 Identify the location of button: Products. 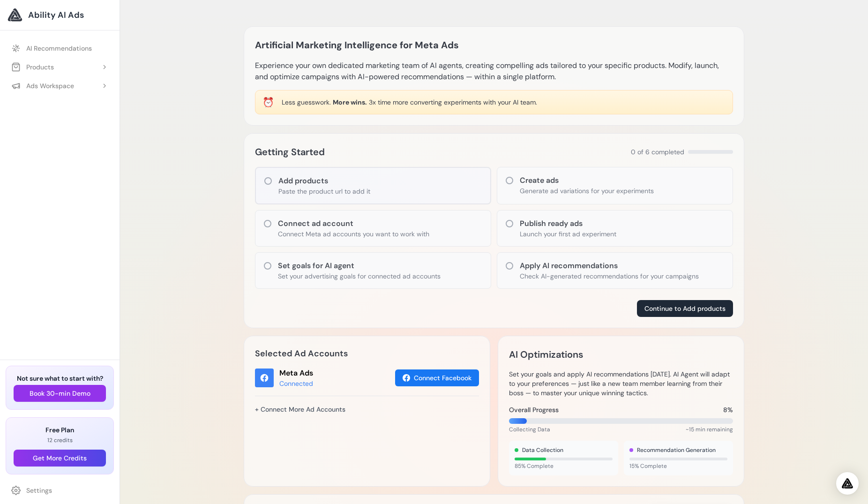
(60, 67).